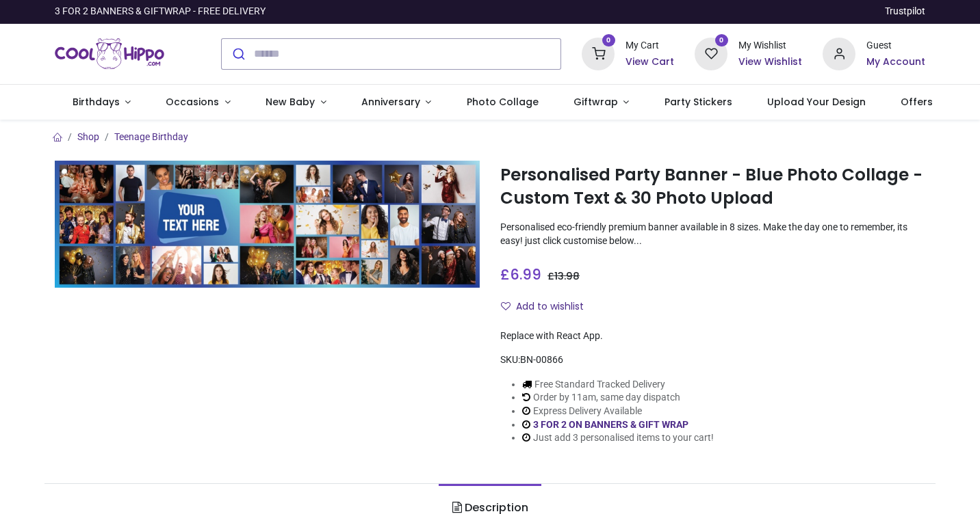 Image resolution: width=980 pixels, height=514 pixels. Describe the element at coordinates (770, 45) in the screenshot. I see `div: My Wishlist` at that location.